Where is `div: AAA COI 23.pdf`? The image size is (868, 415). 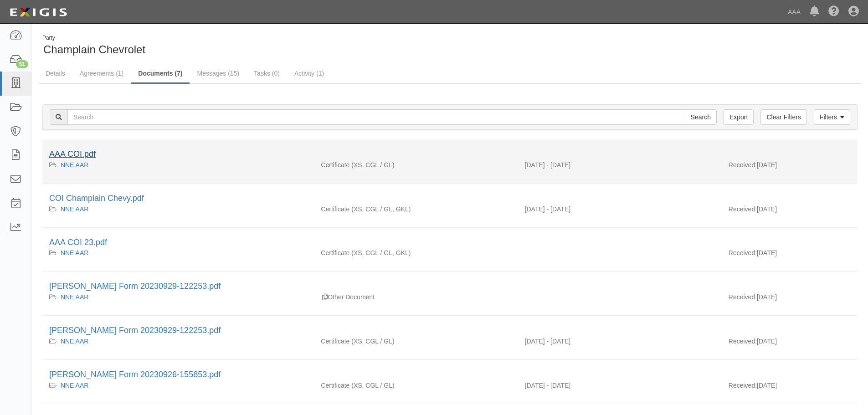
div: AAA COI 23.pdf is located at coordinates (450, 243).